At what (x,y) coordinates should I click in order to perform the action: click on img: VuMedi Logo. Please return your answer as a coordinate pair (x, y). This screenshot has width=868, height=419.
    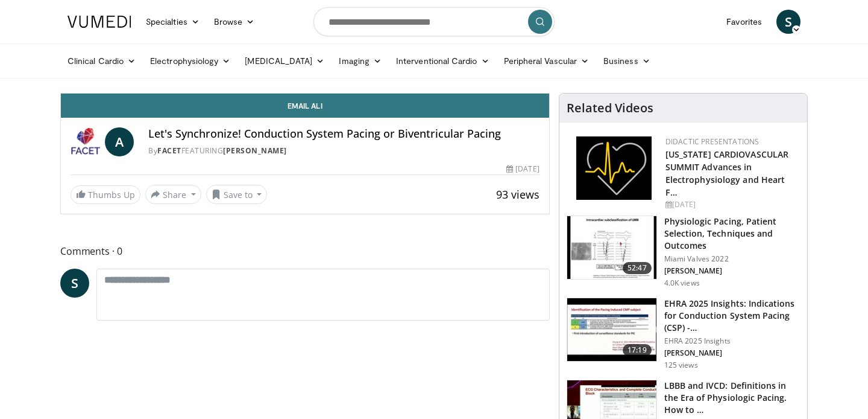
    Looking at the image, I should click on (99, 22).